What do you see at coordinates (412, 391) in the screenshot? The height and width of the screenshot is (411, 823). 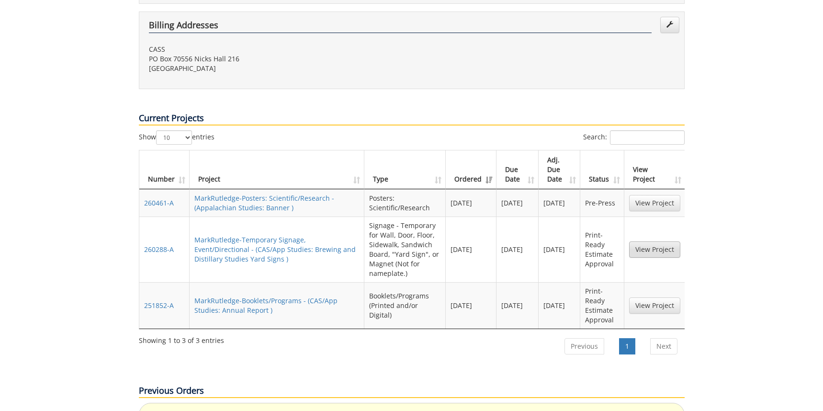 I see `p: Previous Orders` at bounding box center [412, 391].